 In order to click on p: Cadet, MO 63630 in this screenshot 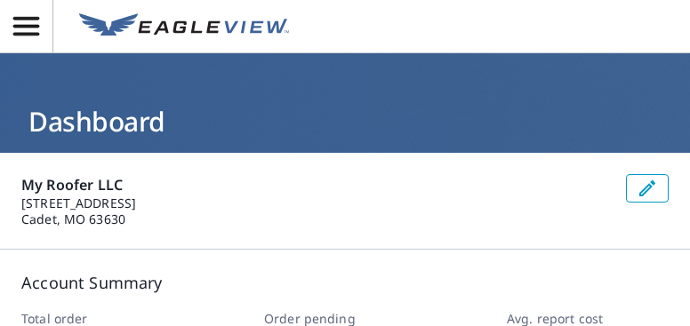, I will do `click(316, 220)`.